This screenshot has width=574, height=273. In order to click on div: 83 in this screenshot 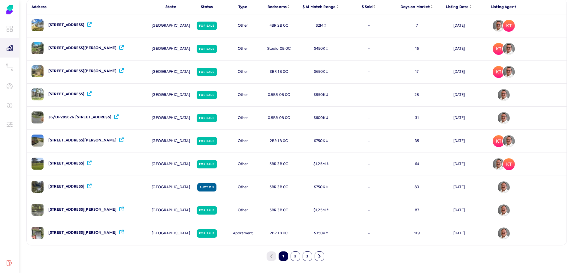, I will do `click(417, 188)`.